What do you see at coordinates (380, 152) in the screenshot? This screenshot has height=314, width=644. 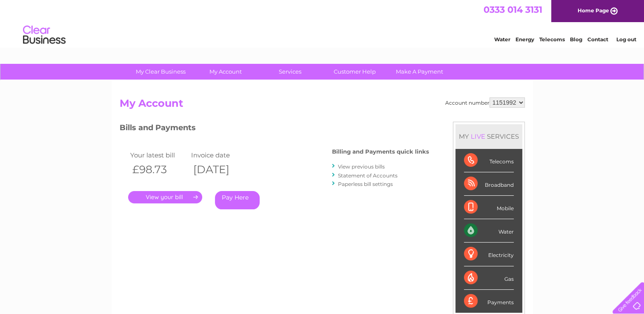 I see `h4: Billing and Payments quick links` at bounding box center [380, 152].